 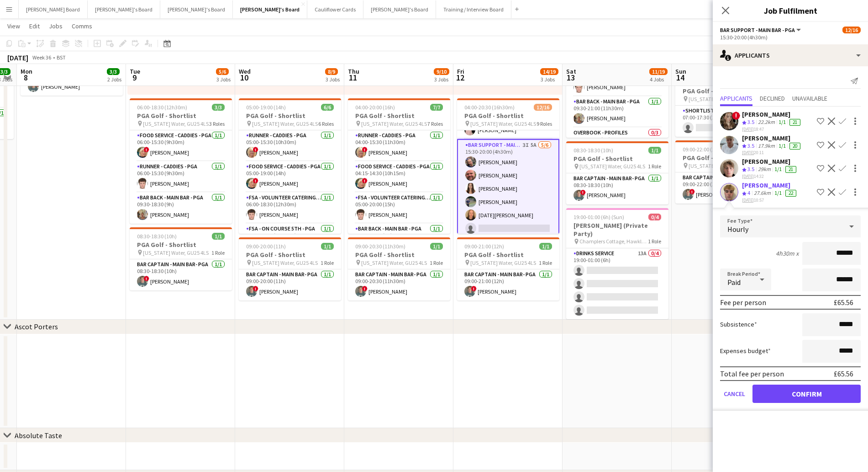 What do you see at coordinates (748, 176) in the screenshot?
I see `tcxspan: Call 22-08-2025 via 3CX` at bounding box center [748, 176].